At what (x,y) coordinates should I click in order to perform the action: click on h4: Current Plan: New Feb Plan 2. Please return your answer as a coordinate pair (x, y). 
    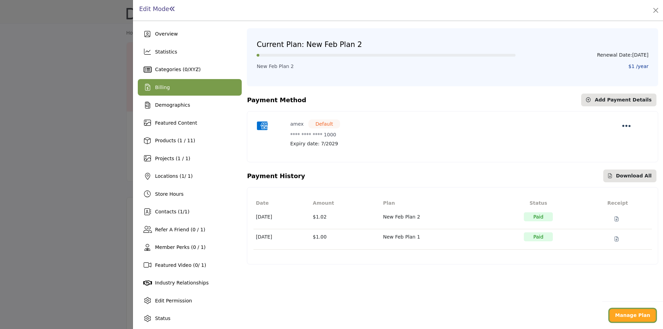
    Looking at the image, I should click on (452, 45).